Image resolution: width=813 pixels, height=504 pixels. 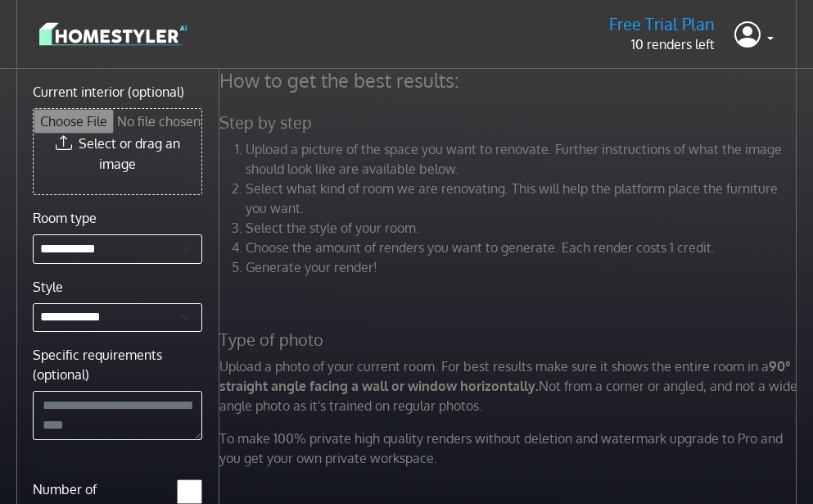 What do you see at coordinates (108, 91) in the screenshot?
I see `label: Current interior (optional)` at bounding box center [108, 91].